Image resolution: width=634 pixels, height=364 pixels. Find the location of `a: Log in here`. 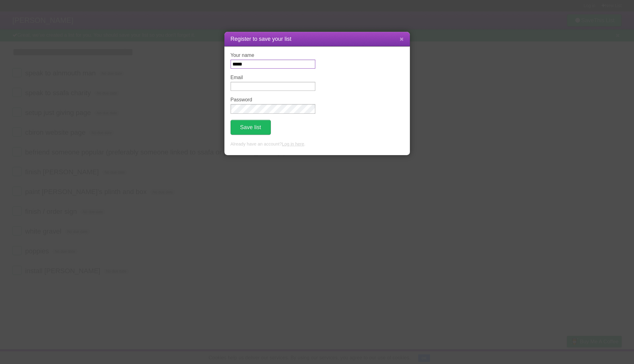

a: Log in here is located at coordinates (293, 144).